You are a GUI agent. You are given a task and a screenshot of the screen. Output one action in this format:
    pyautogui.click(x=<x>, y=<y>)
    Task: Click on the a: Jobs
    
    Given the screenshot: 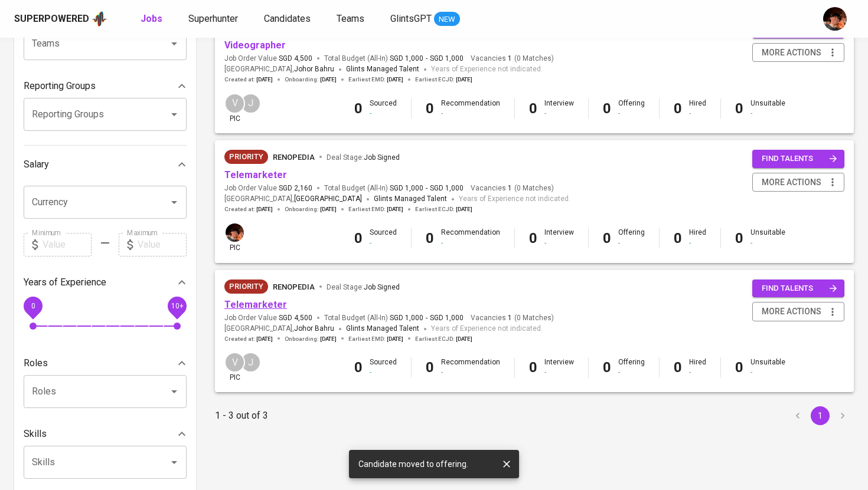 What is the action you would take?
    pyautogui.click(x=152, y=19)
    